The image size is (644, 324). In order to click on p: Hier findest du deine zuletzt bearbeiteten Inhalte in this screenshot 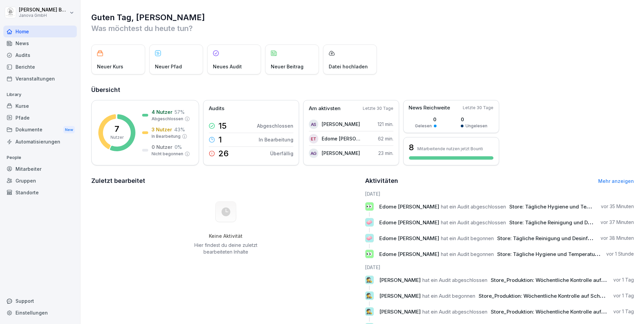, I will do `click(226, 249)`.